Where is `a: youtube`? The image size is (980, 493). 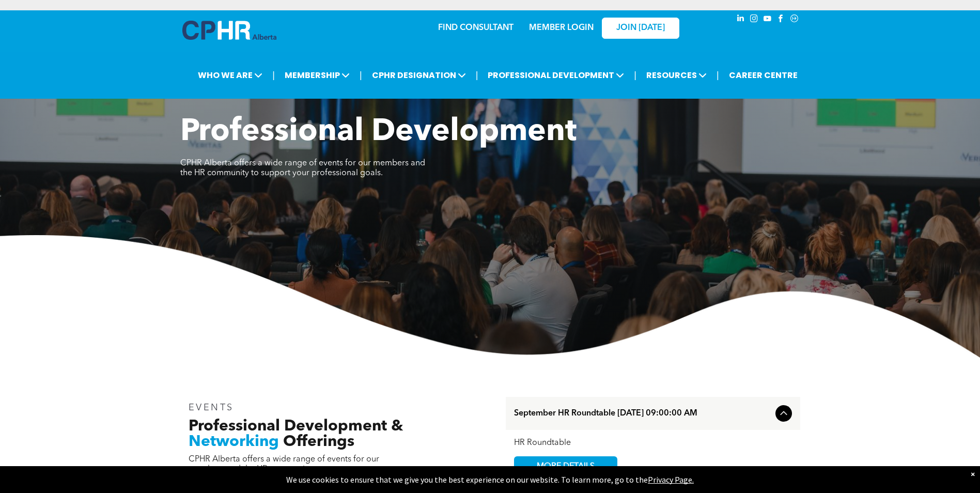 a: youtube is located at coordinates (767, 20).